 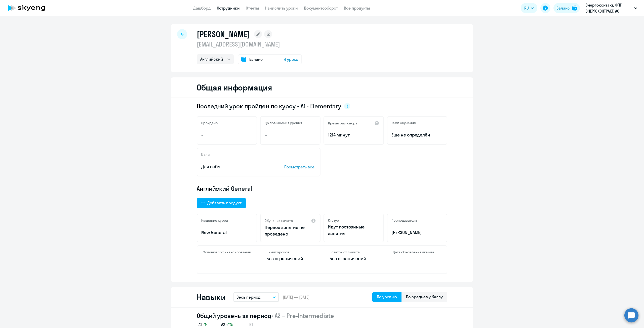 What do you see at coordinates (229, 325) in the screenshot?
I see `span: +1%` at bounding box center [229, 325].